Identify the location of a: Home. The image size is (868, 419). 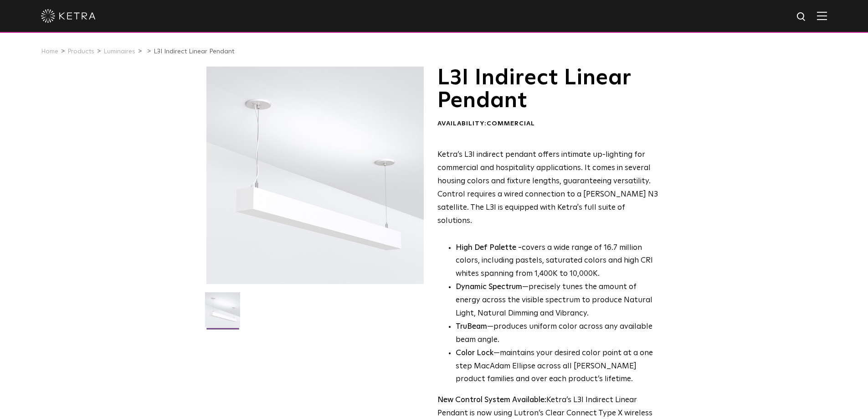
(50, 52).